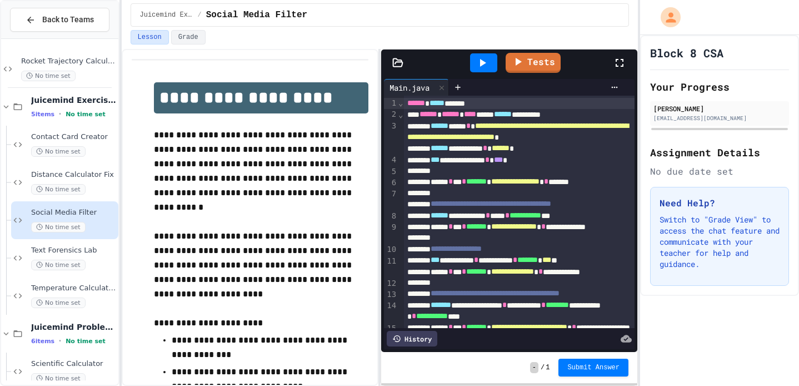 The width and height of the screenshot is (799, 386). I want to click on span: Rocket Trajectory Calculator, so click(68, 61).